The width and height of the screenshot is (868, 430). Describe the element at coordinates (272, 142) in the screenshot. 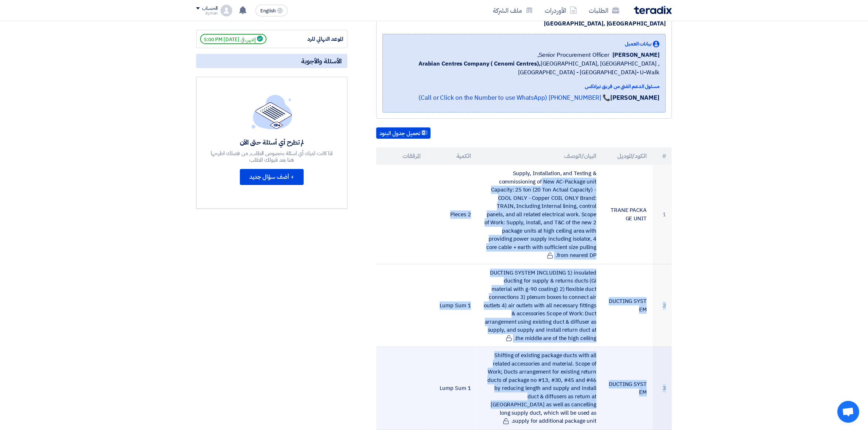

I see `div: لم تطرح أي أسئلة حتى الآن` at that location.